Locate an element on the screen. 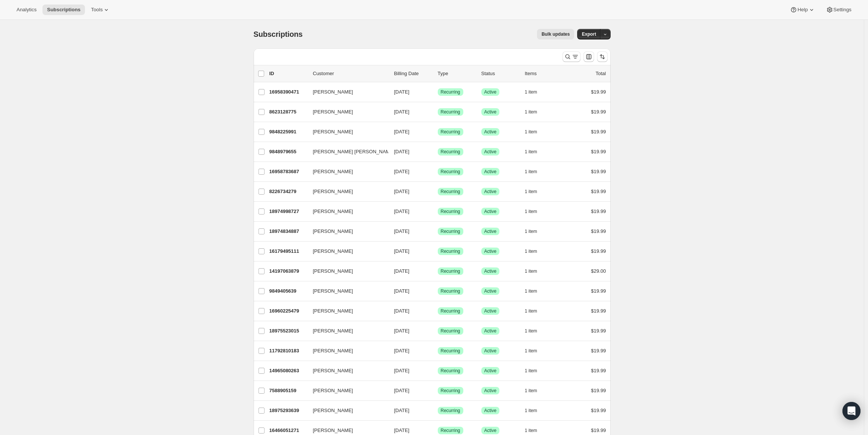 The height and width of the screenshot is (435, 868). p: 9848225991 is located at coordinates (288, 132).